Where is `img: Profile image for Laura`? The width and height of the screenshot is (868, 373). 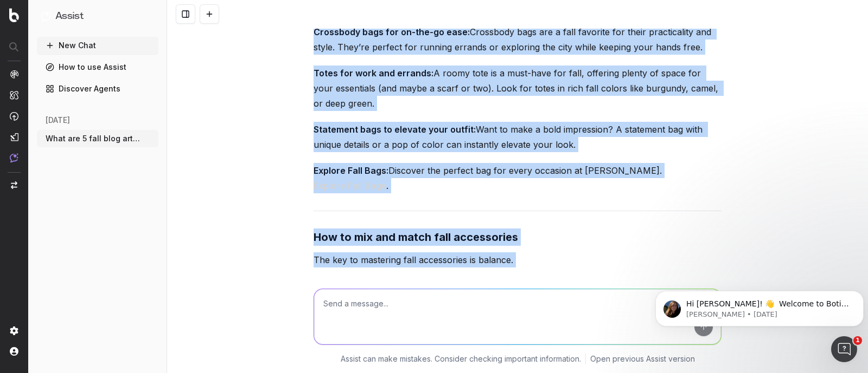 img: Profile image for Laura is located at coordinates (21, 41).